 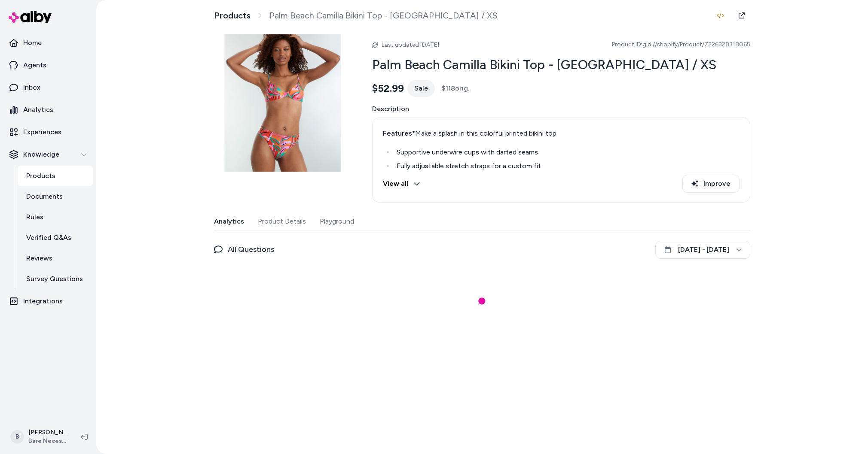 I want to click on span: All Questions, so click(x=251, y=250).